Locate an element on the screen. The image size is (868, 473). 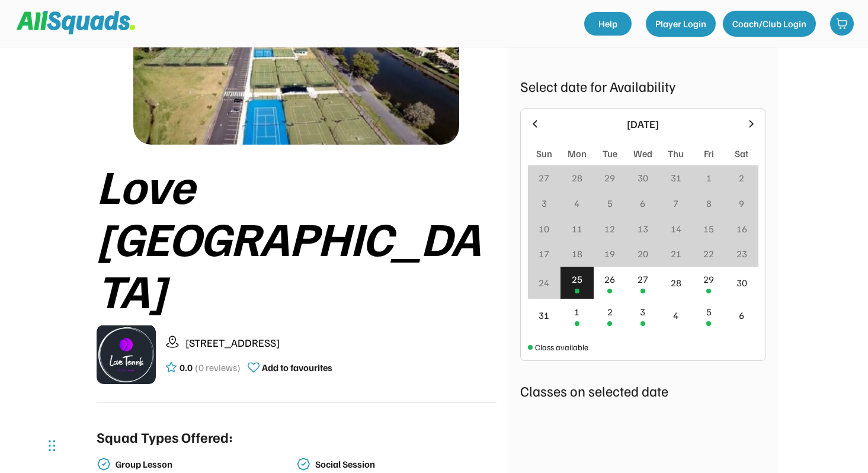
img: shopping-cart-01%20%281%29.svg is located at coordinates (842, 24).